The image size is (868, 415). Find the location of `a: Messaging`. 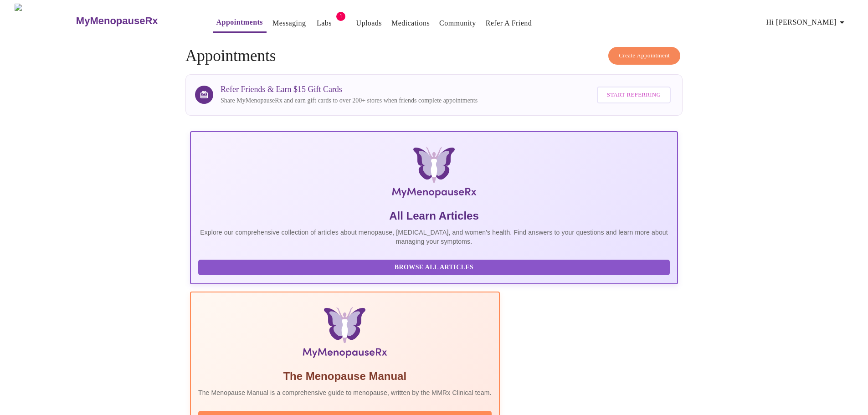

a: Messaging is located at coordinates (289, 23).